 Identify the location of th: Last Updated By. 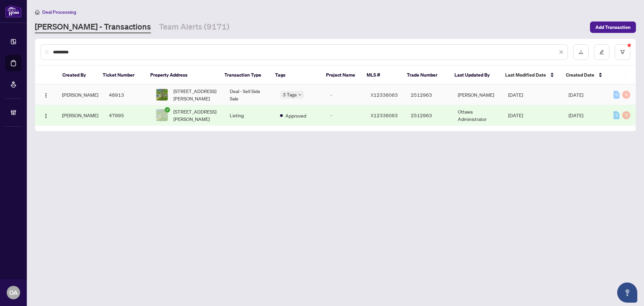
(474, 75).